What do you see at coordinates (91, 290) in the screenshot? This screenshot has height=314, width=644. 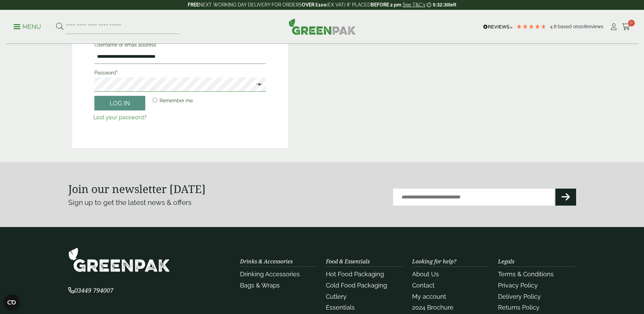 I see `span: 03449 794007` at bounding box center [91, 290].